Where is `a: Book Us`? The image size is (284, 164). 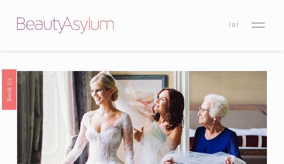
a: Book Us is located at coordinates (9, 89).